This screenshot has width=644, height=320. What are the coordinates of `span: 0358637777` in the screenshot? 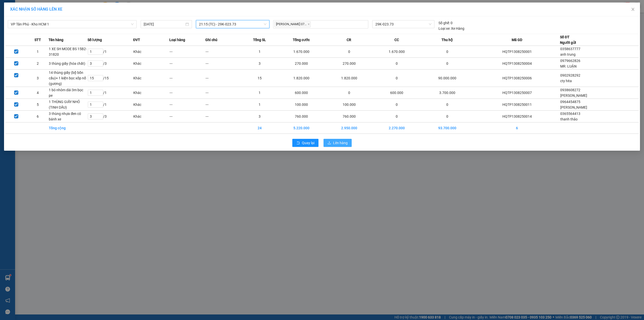 It's located at (570, 49).